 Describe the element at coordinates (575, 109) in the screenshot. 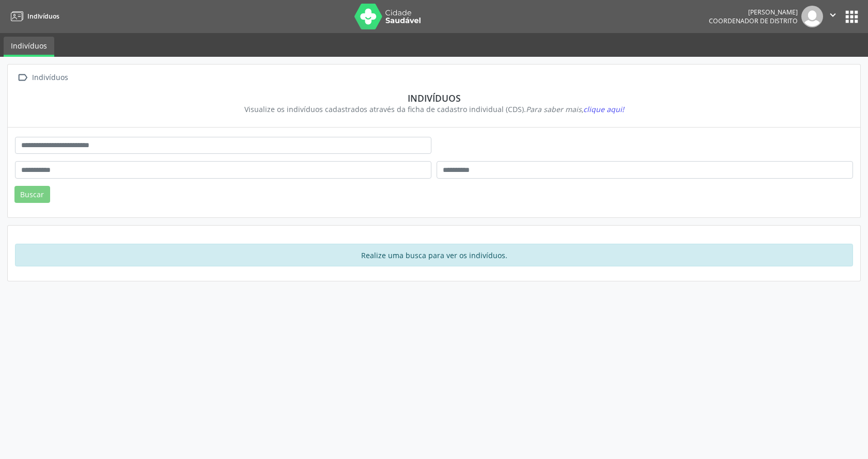

I see `i: Para saber mais,` at that location.